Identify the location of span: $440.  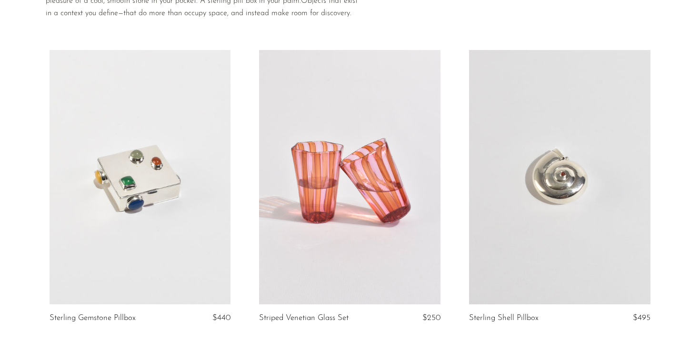
(222, 318).